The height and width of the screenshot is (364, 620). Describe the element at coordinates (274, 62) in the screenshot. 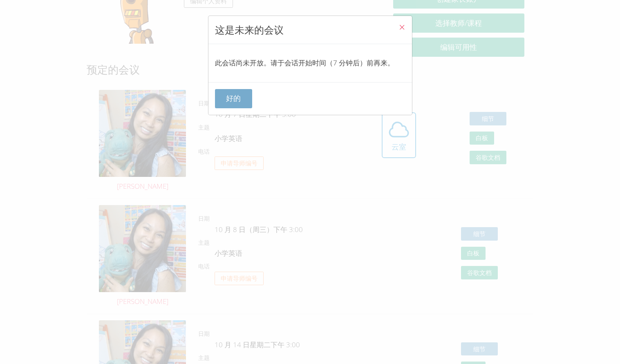

I see `font: 此会话尚未开放。请于会话开始时间（` at that location.